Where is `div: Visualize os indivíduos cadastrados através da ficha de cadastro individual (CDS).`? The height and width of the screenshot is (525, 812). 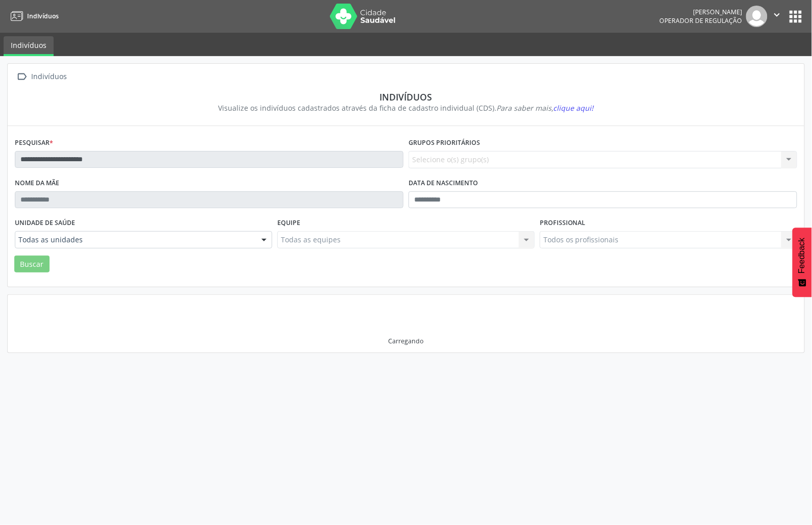 div: Visualize os indivíduos cadastrados através da ficha de cadastro individual (CDS). is located at coordinates (406, 108).